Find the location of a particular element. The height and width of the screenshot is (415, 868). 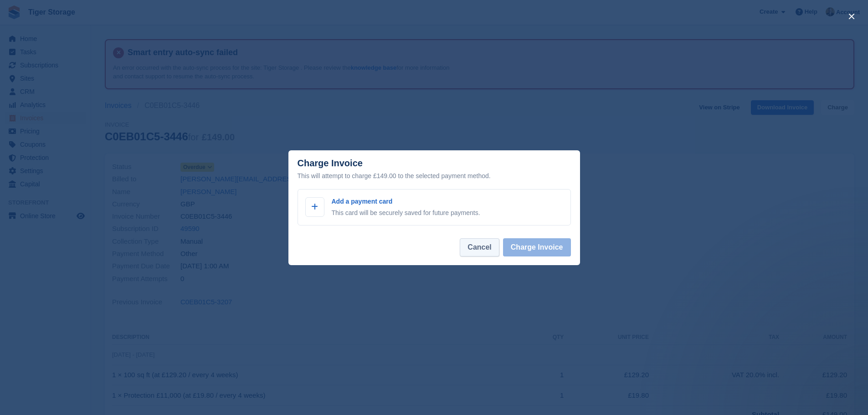

div: This will attempt to charge £149.00 to the selected payment method. is located at coordinates (434, 176).